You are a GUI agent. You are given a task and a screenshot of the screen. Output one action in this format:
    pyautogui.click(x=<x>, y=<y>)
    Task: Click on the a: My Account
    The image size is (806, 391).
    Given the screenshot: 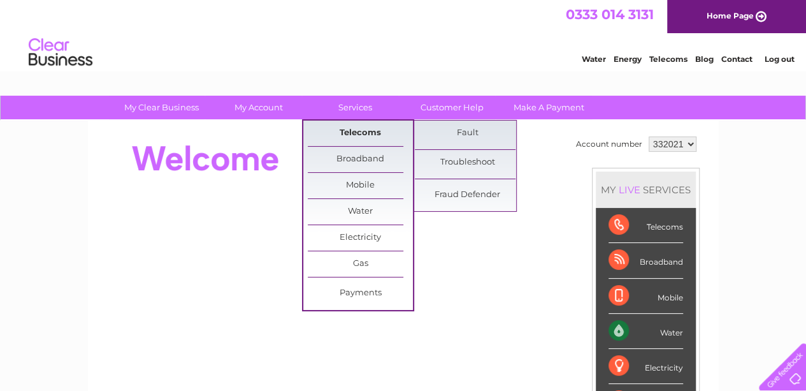 What is the action you would take?
    pyautogui.click(x=258, y=107)
    